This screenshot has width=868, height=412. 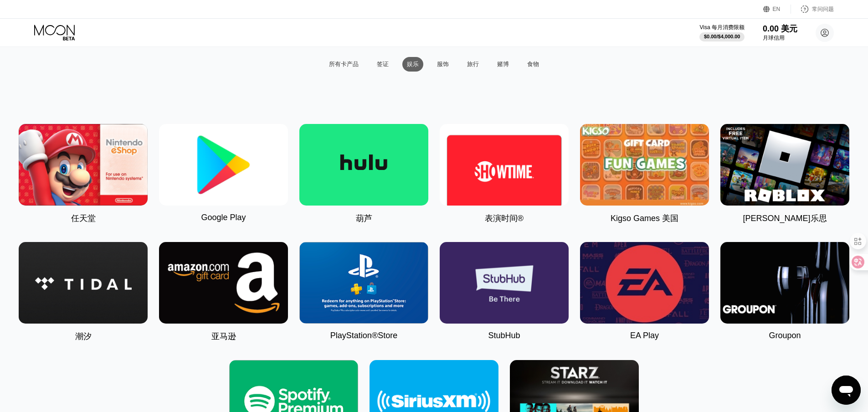 What do you see at coordinates (413, 64) in the screenshot?
I see `font: 娱乐` at bounding box center [413, 64].